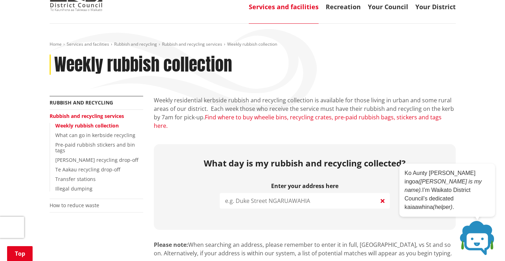 Image resolution: width=505 pixels, height=261 pixels. What do you see at coordinates (74, 188) in the screenshot?
I see `a: Illegal dumping` at bounding box center [74, 188].